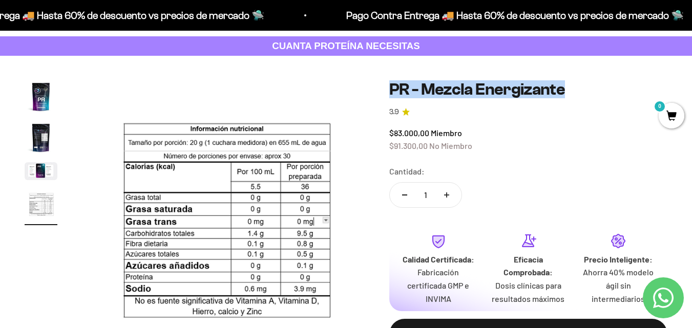 This screenshot has height=328, width=692. I want to click on p: Ahorra 40% modelo ágil sin intermediarios, so click(618, 285).